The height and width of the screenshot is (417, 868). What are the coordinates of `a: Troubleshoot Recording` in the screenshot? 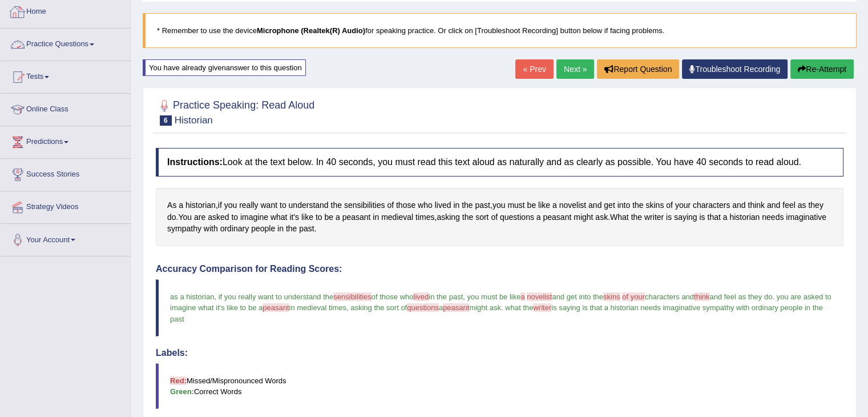 It's located at (735, 69).